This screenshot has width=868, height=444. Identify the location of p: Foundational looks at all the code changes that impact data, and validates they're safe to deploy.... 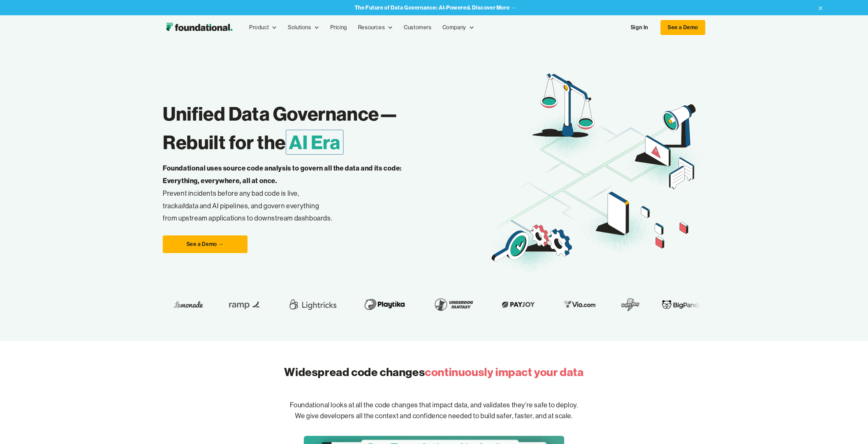
(434, 411).